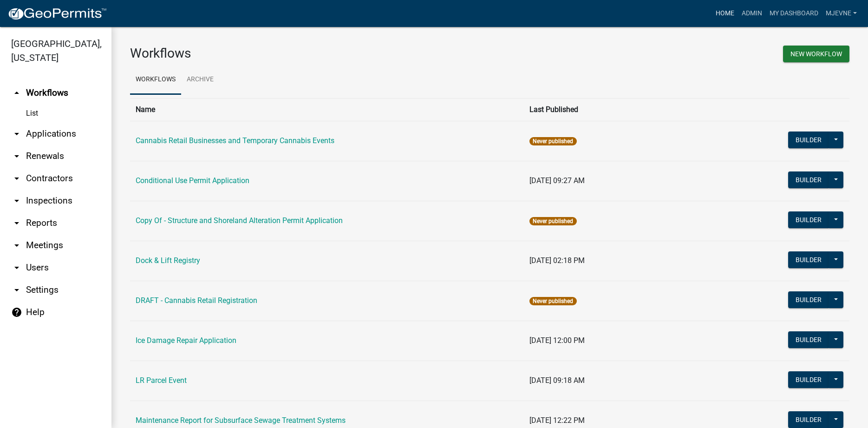 The image size is (868, 428). What do you see at coordinates (186, 340) in the screenshot?
I see `a: Ice Damage Repair Application` at bounding box center [186, 340].